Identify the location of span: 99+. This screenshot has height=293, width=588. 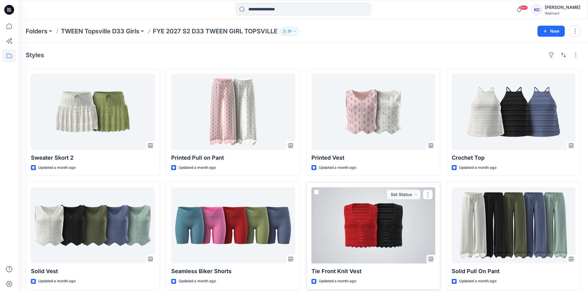
(523, 8).